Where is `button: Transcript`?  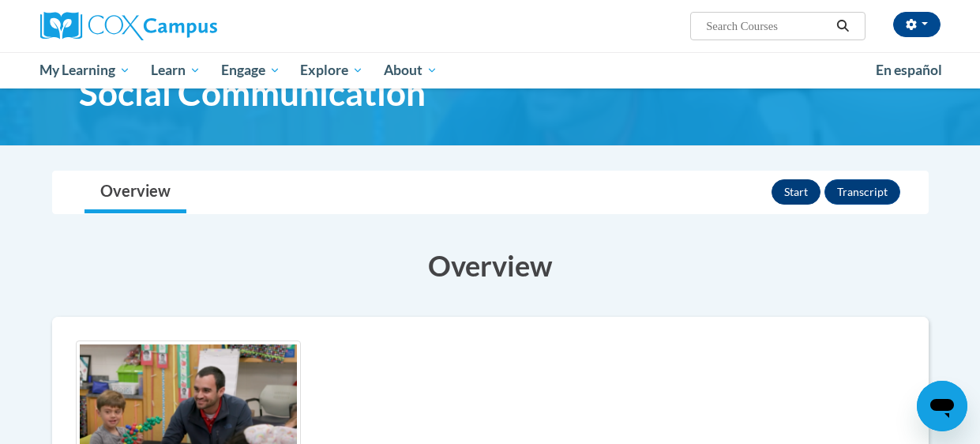
button: Transcript is located at coordinates (862, 192).